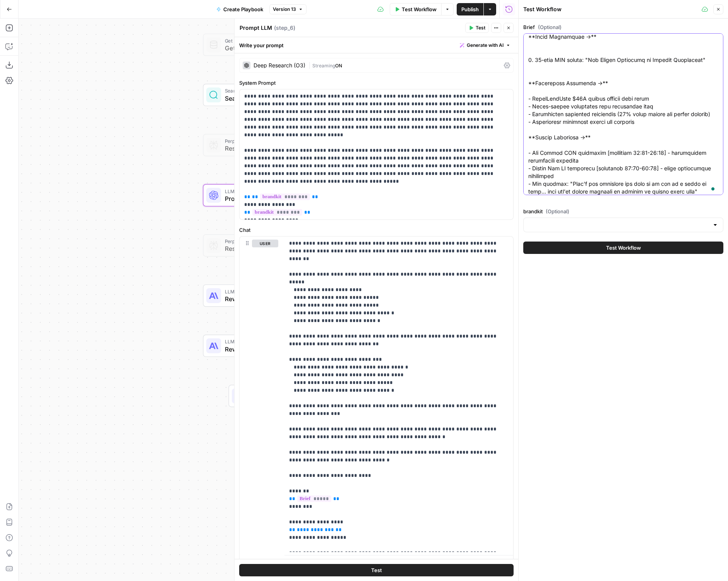 This screenshot has height=581, width=728. I want to click on div: EndOutput, so click(275, 396).